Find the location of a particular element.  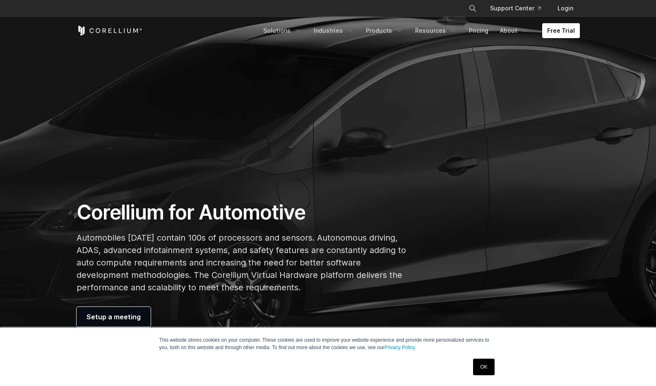

a: Pricing is located at coordinates (479, 31).